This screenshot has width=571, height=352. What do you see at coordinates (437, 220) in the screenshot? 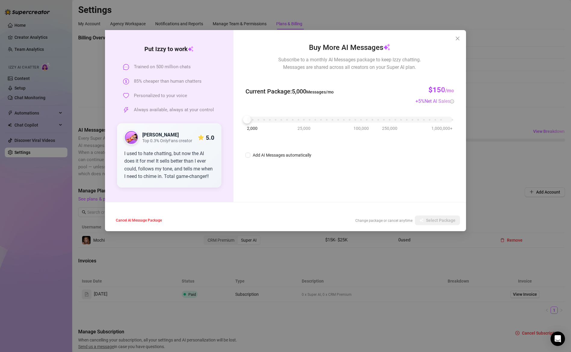
I see `button: Select Package` at bounding box center [437, 220].